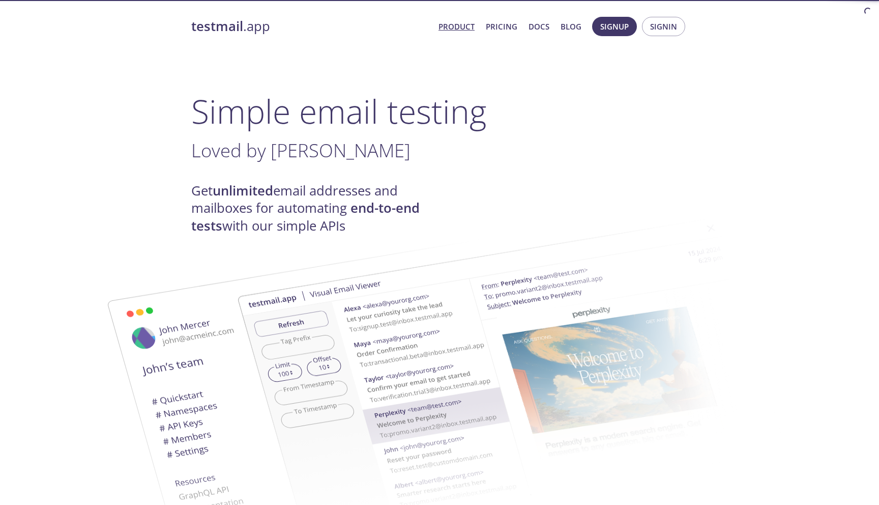 The width and height of the screenshot is (879, 505). What do you see at coordinates (439, 111) in the screenshot?
I see `h1: Simple email testing` at bounding box center [439, 111].